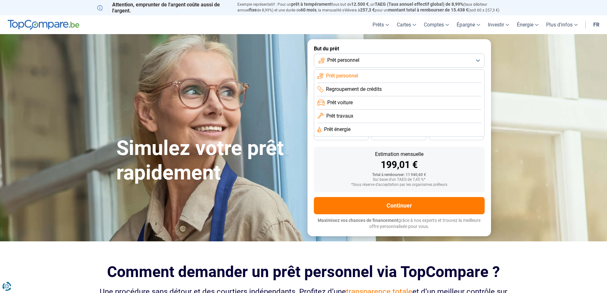 This screenshot has width=607, height=293. Describe the element at coordinates (354, 89) in the screenshot. I see `span: Regroupement de crédits` at that location.